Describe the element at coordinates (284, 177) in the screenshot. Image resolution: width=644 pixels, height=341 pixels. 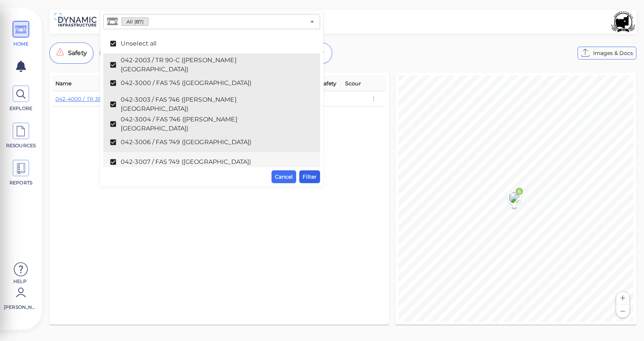
I see `span: Cancel` at that location.